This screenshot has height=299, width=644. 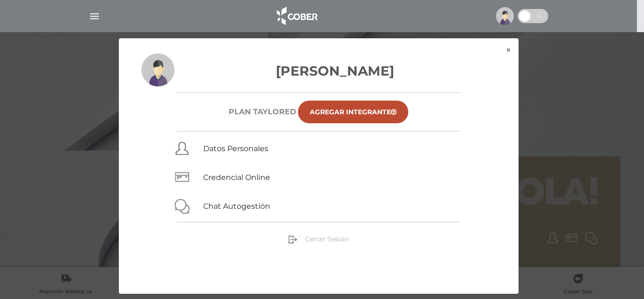 I want to click on img: Cober_menu-lines-white.svg, so click(x=95, y=16).